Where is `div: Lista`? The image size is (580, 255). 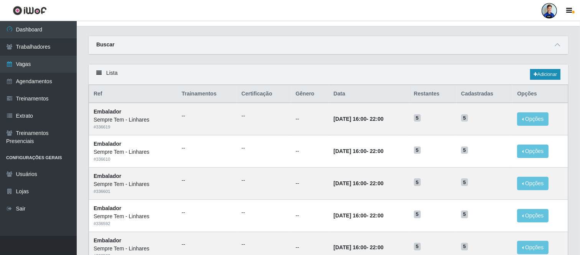 div: Lista is located at coordinates (328, 74).